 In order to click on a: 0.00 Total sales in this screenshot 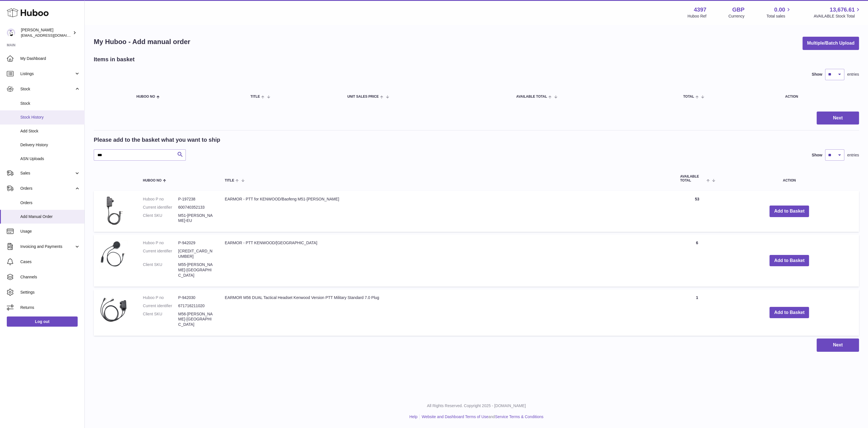, I will do `click(779, 12)`.